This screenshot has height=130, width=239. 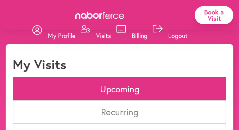 What do you see at coordinates (103, 36) in the screenshot?
I see `p: Visits` at bounding box center [103, 36].